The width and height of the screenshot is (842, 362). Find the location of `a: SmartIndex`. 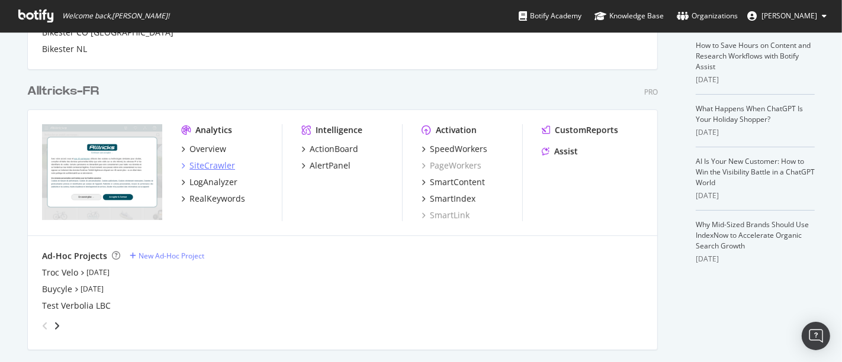

a: SmartIndex is located at coordinates (448, 199).